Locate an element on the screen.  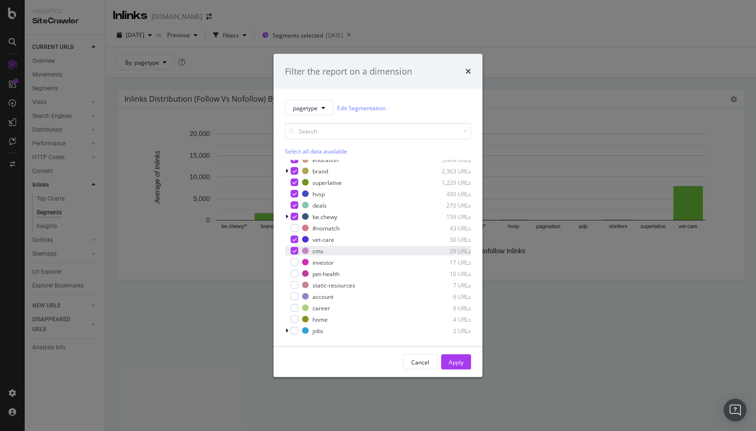
button: pagetype is located at coordinates (309, 108).